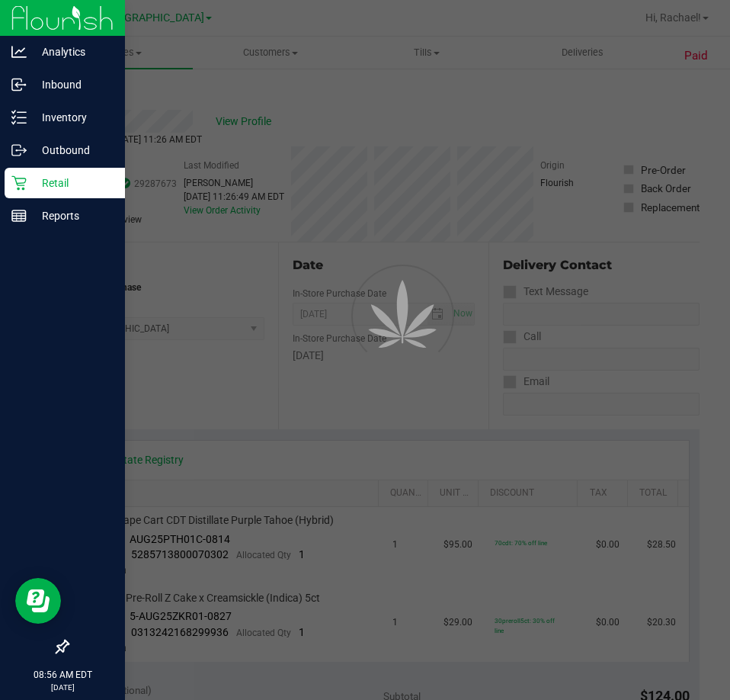 This screenshot has height=700, width=730. I want to click on p: Reports, so click(73, 216).